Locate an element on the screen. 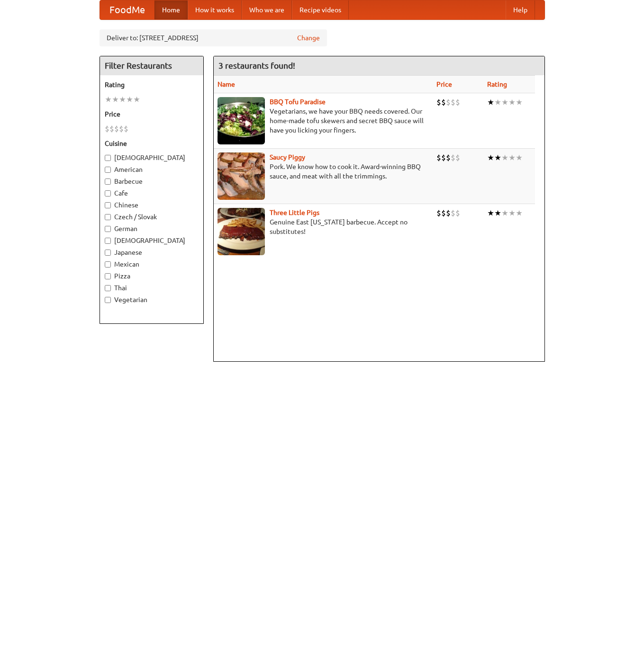 This screenshot has width=644, height=670. input: Cafe is located at coordinates (107, 193).